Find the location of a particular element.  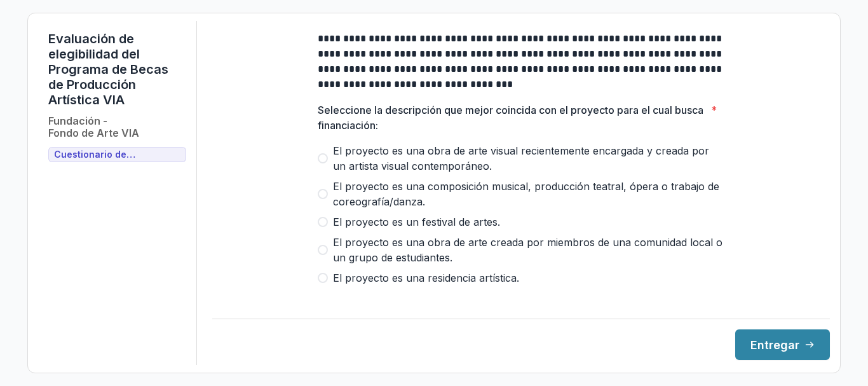

font: Fondo de Arte VIA is located at coordinates (93, 133).